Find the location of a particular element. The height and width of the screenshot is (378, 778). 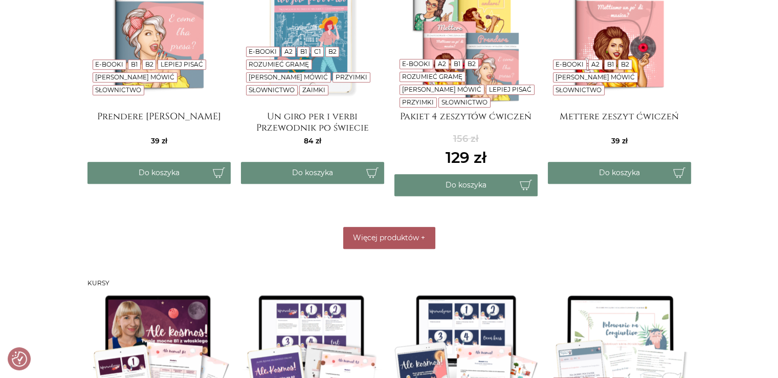

a: Mettere zeszyt ćwiczeń is located at coordinates (620, 121).